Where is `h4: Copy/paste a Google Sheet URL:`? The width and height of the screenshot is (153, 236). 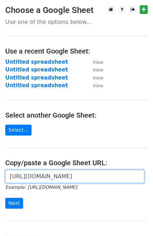 h4: Copy/paste a Google Sheet URL: is located at coordinates (76, 163).